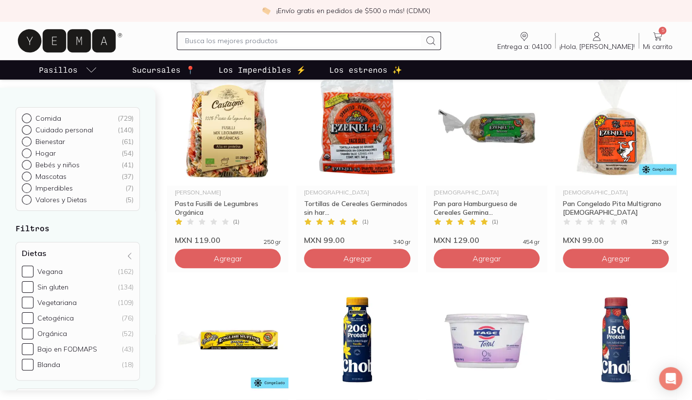  I want to click on span: MXN 119.00, so click(198, 240).